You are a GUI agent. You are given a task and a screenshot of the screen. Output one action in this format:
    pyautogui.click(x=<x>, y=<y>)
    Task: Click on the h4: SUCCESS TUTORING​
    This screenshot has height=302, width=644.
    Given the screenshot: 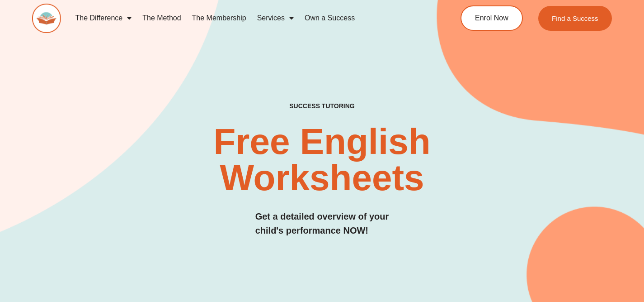 What is the action you would take?
    pyautogui.click(x=322, y=106)
    